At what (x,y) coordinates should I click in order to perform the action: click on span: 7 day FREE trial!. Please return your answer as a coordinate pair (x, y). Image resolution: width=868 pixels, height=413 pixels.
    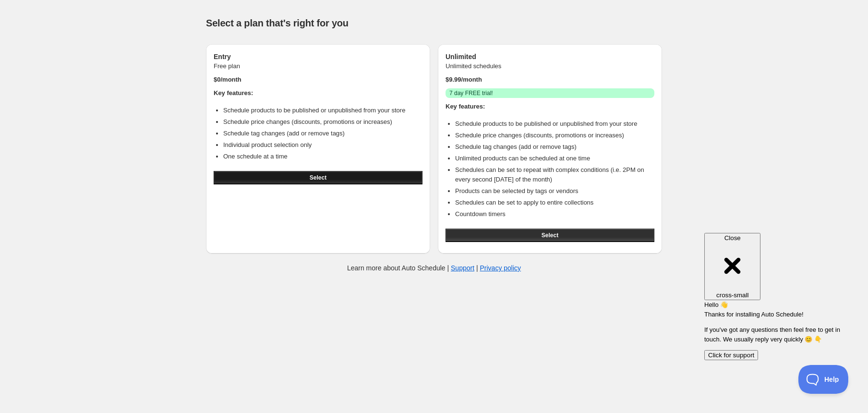
    Looking at the image, I should click on (471, 94).